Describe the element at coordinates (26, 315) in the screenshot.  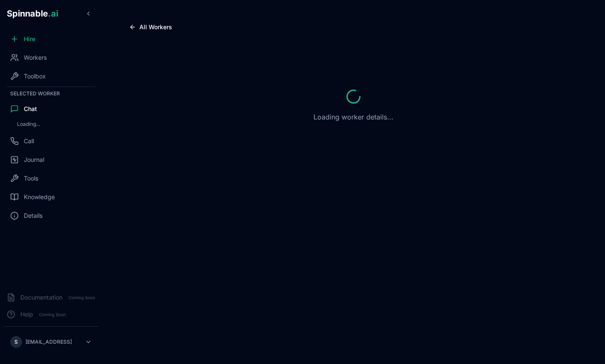
I see `span: Help` at that location.